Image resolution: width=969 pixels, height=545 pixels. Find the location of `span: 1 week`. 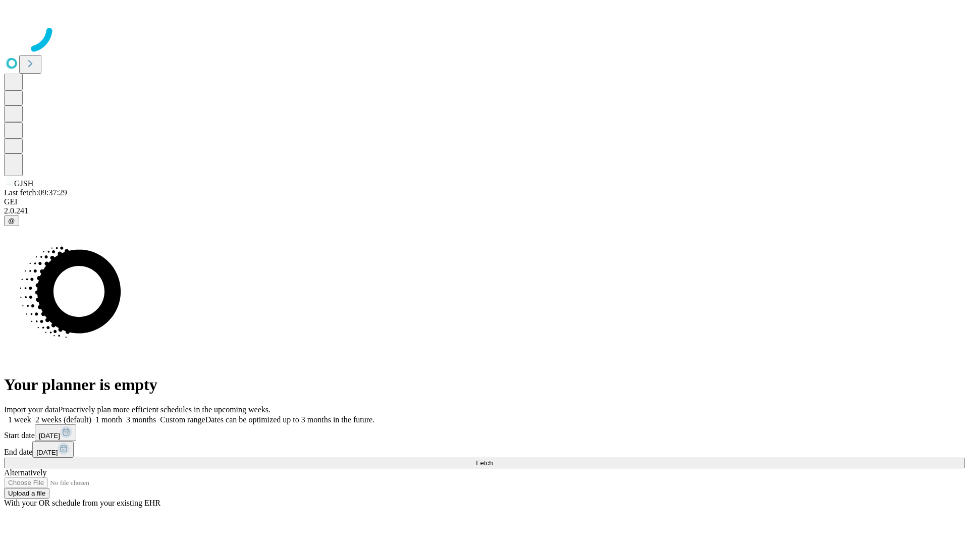

span: 1 week is located at coordinates (20, 419).